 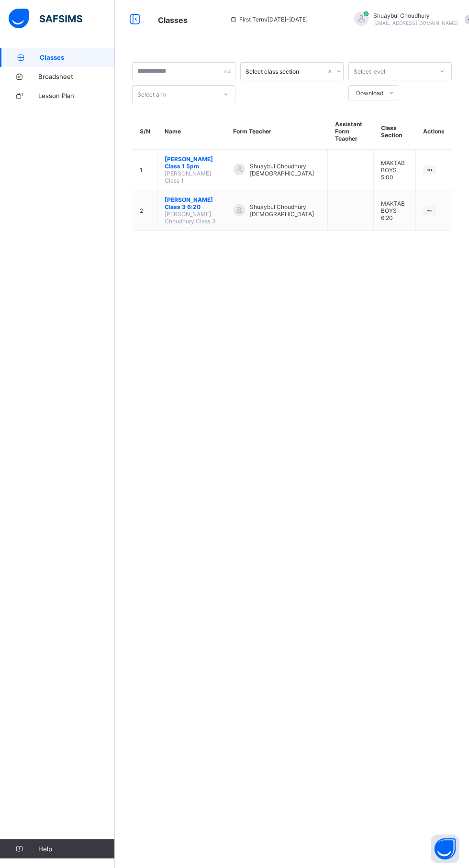 I want to click on th: Class Section, so click(x=395, y=132).